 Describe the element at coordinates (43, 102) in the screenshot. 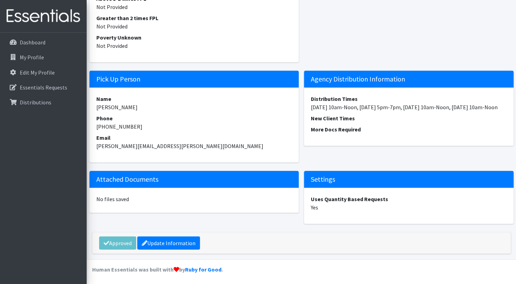

I see `a: Distributions` at that location.